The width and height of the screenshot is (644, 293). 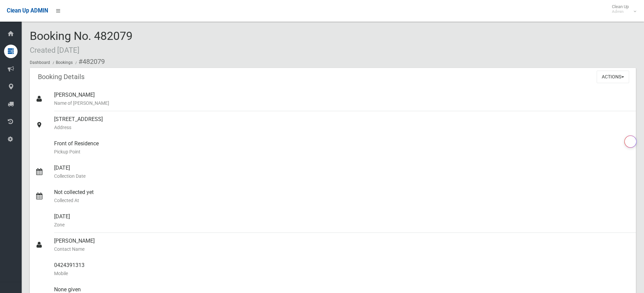 What do you see at coordinates (342, 200) in the screenshot?
I see `small: Collected At` at bounding box center [342, 200].